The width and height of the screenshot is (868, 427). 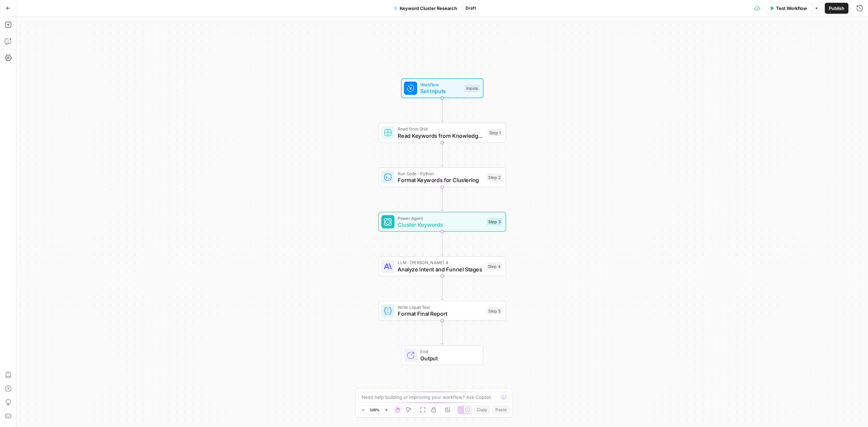 What do you see at coordinates (441, 135) in the screenshot?
I see `span: Read Keywords from Knowledge Base` at bounding box center [441, 135].